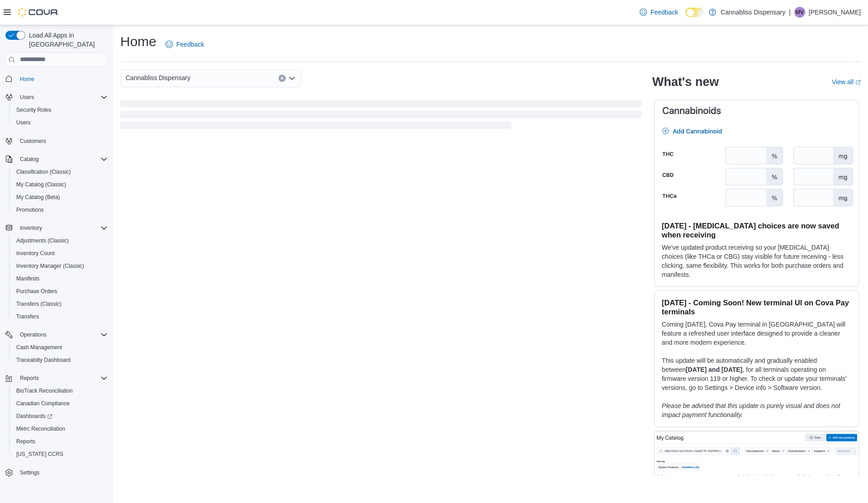  What do you see at coordinates (35, 253) in the screenshot?
I see `a: Inventory Count` at bounding box center [35, 253].